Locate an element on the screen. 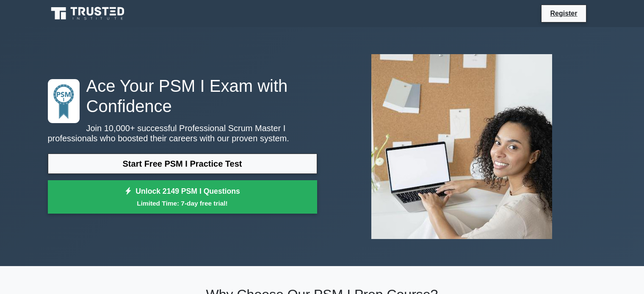 Image resolution: width=644 pixels, height=294 pixels. h1: Ace Your PSM I Exam with Confidence is located at coordinates (182, 96).